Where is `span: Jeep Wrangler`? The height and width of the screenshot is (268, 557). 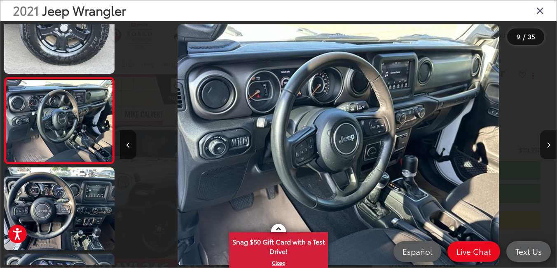
span: Jeep Wrangler is located at coordinates (84, 10).